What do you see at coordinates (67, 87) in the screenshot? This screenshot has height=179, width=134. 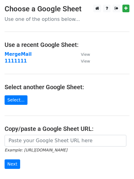 I see `h4: Select another Google Sheet:` at bounding box center [67, 87].